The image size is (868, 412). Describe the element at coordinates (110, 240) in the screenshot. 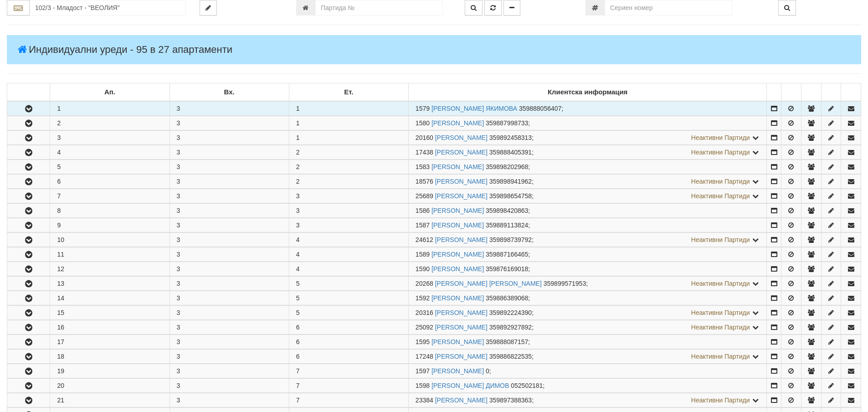

I see `td: 10` at that location.